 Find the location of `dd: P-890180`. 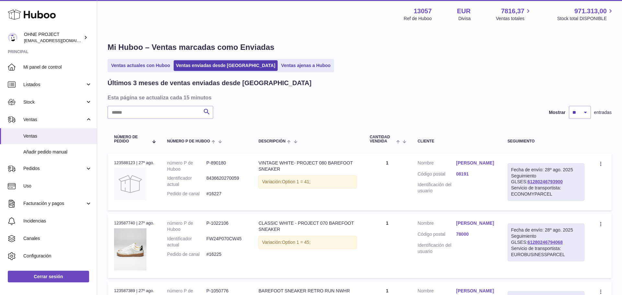

dd: P-890180 is located at coordinates (226, 166).